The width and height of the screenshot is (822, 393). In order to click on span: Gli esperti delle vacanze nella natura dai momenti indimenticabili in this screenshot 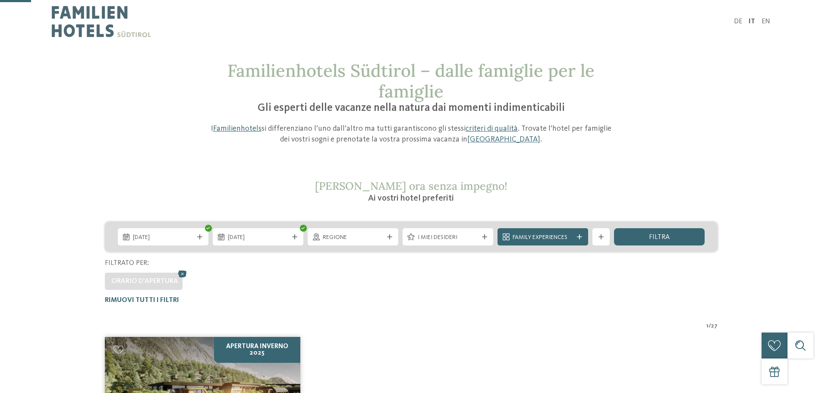, I will do `click(411, 108)`.